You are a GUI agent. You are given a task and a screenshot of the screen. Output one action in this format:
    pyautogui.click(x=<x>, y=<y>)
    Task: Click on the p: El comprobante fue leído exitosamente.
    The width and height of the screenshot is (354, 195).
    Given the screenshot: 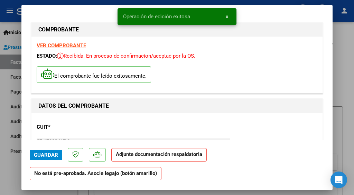 What is the action you would take?
    pyautogui.click(x=94, y=75)
    